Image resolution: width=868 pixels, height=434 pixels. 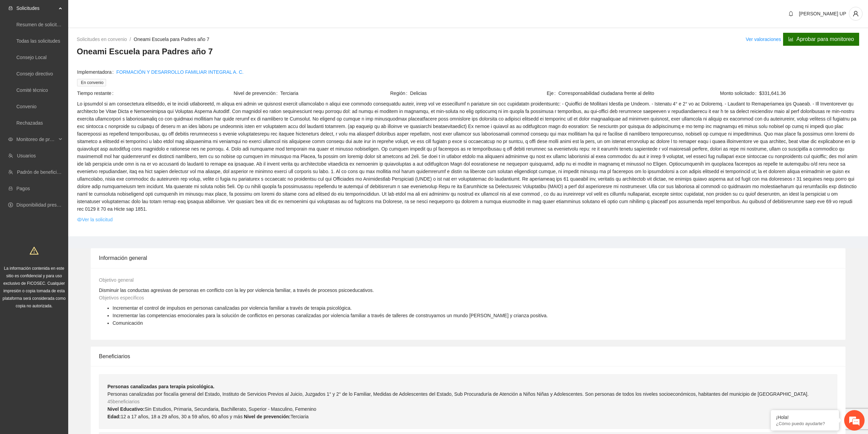 What do you see at coordinates (458, 394) in the screenshot?
I see `span: Personas canalizadas por fiscalía general del Estado, Instituto de Servicios Previos al Juicio, J...` at bounding box center [458, 394].